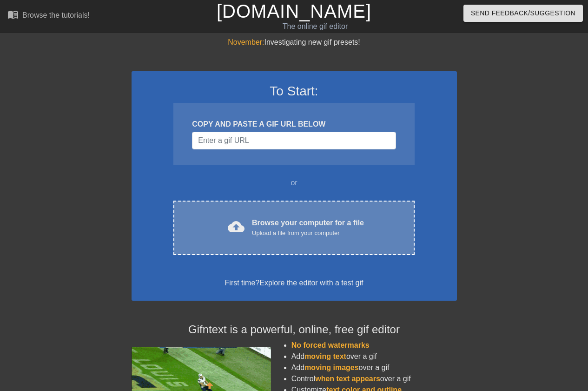  I want to click on h3: To Start:, so click(294, 91).